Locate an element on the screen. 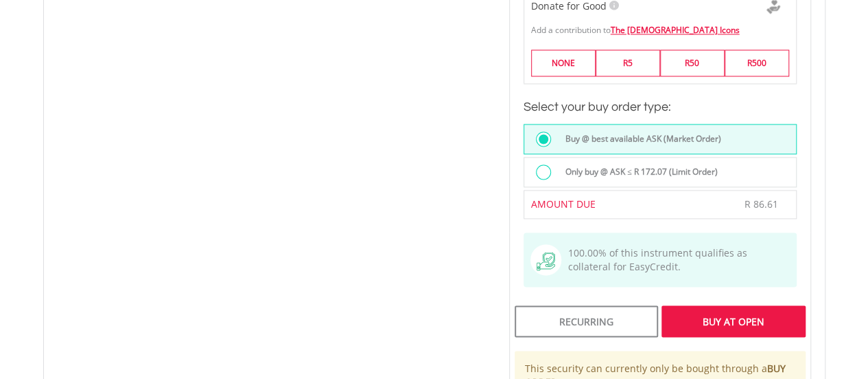  img: collateral-qualifying-green.svg is located at coordinates (545, 260).